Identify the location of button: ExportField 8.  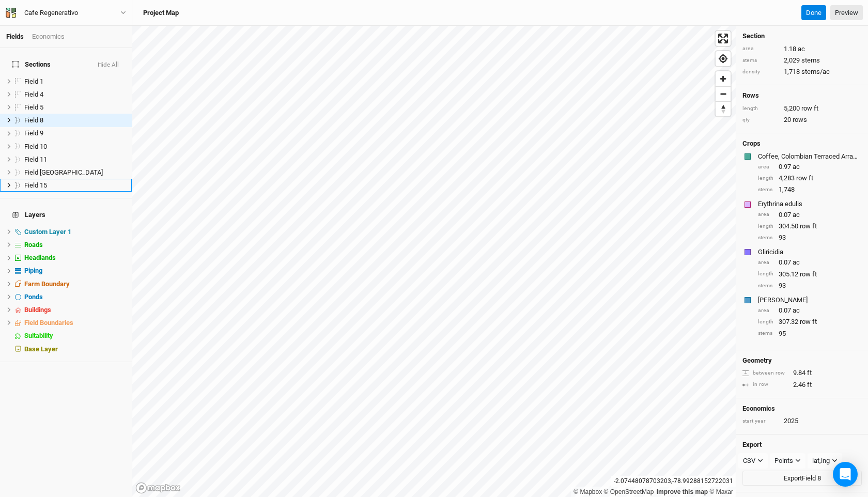
(802, 478).